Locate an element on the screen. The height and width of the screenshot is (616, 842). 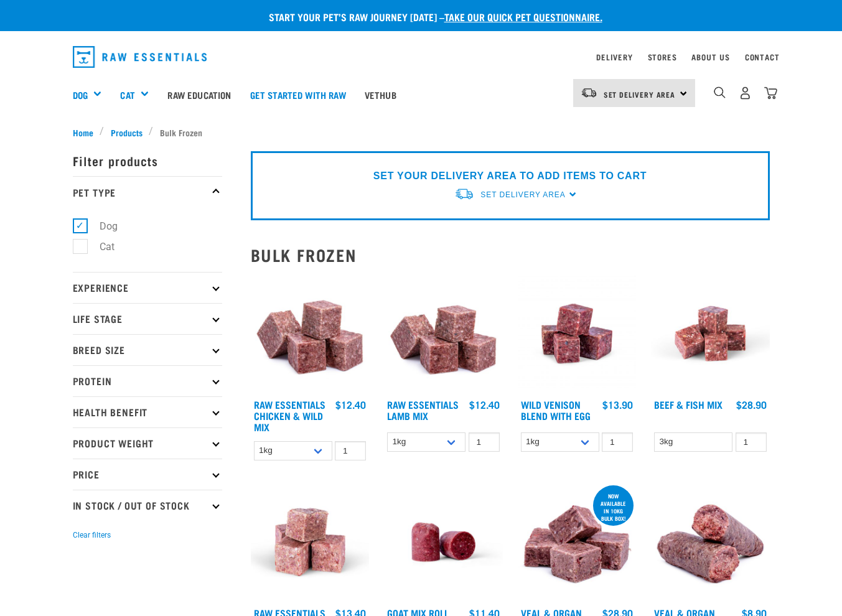
p: SET YOUR DELIVERY AREA TO ADD ITEMS TO CART is located at coordinates (509, 176).